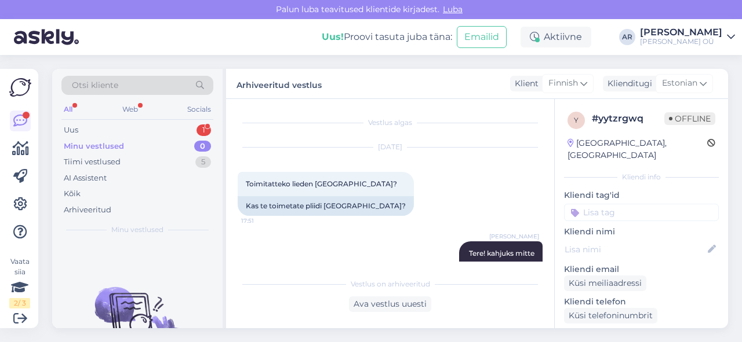 This screenshot has width=742, height=342. Describe the element at coordinates (524, 83) in the screenshot. I see `div: Klient` at that location.